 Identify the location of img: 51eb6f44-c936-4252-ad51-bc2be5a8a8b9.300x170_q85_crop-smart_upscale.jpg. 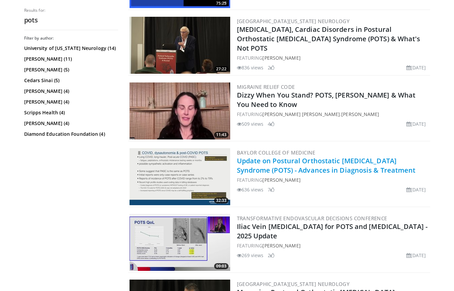
(180, 243).